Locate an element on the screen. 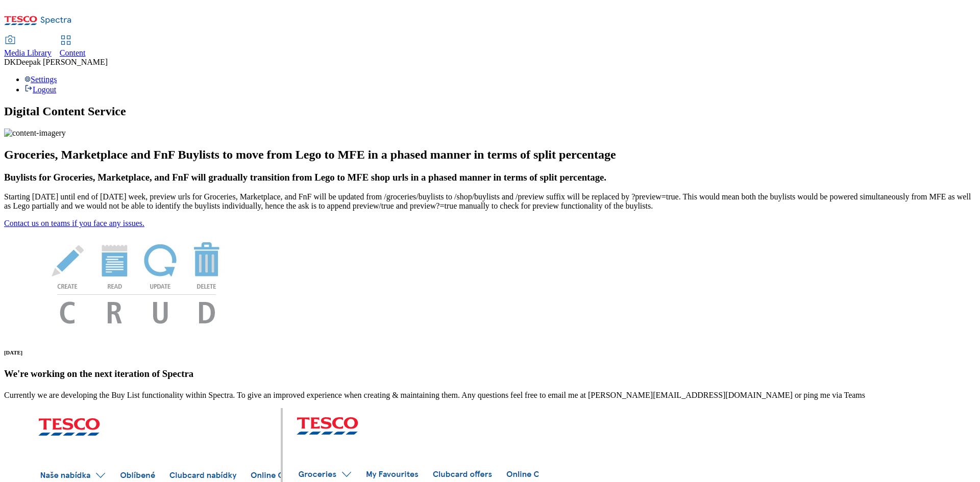 The width and height of the screenshot is (980, 482). h3: Buylists for Groceries, Marketplace, and FnF will gradually transition from Lego to MFE shop urls... is located at coordinates (490, 178).